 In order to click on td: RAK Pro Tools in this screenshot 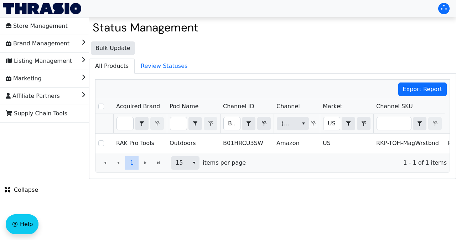, I will do `click(140, 143)`.